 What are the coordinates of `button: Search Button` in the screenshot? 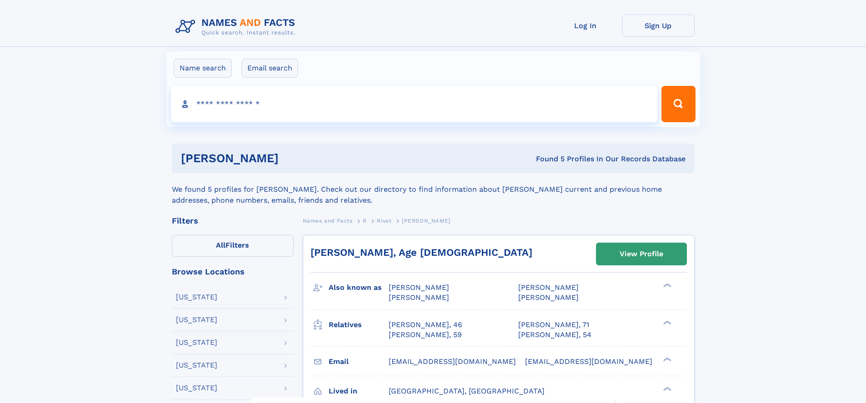 It's located at (678, 104).